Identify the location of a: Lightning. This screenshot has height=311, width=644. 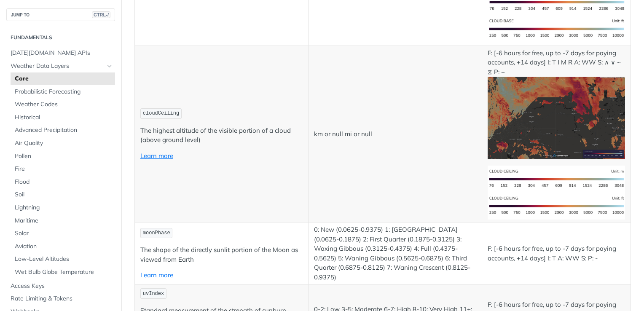
(63, 208).